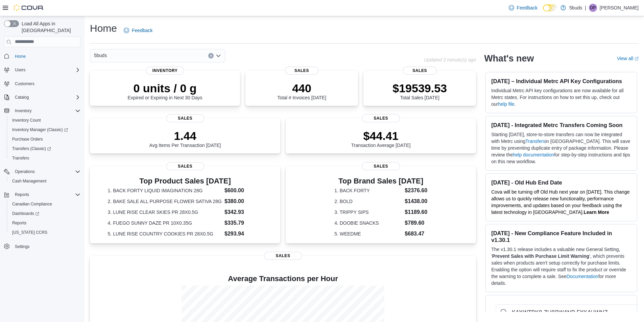 The image size is (644, 322). What do you see at coordinates (506, 104) in the screenshot?
I see `a: help file` at bounding box center [506, 104].